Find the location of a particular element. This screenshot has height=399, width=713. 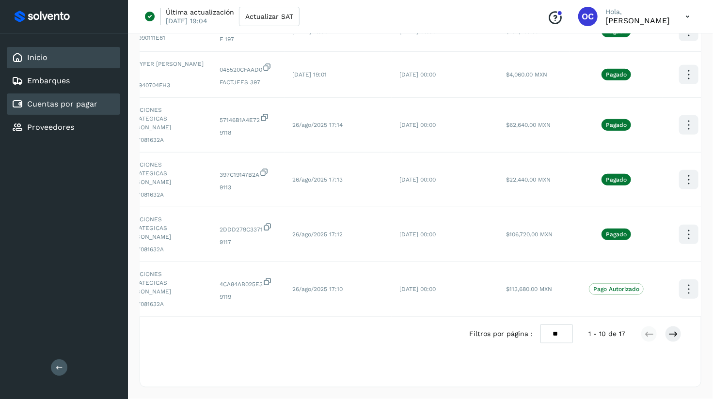

span: 4CA84AB025E3 is located at coordinates (248, 283).